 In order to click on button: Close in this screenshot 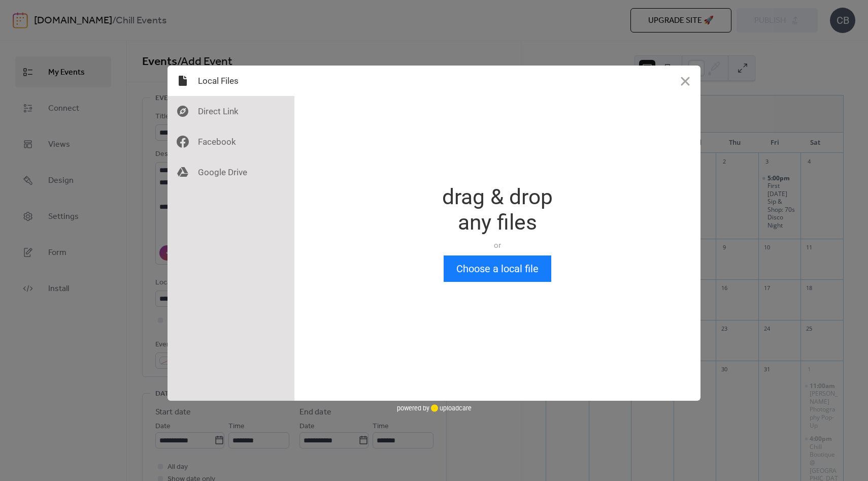, I will do `click(685, 81)`.